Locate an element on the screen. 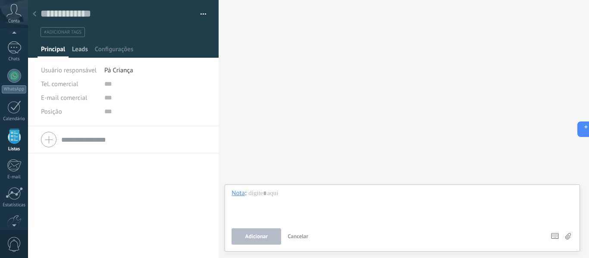 Image resolution: width=589 pixels, height=258 pixels. span: Configurações is located at coordinates (114, 51).